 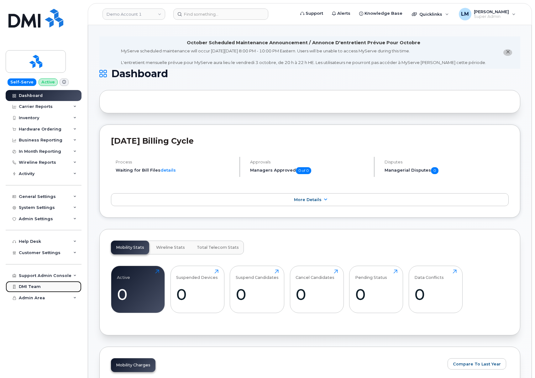 I want to click on a: Active0, so click(x=138, y=289).